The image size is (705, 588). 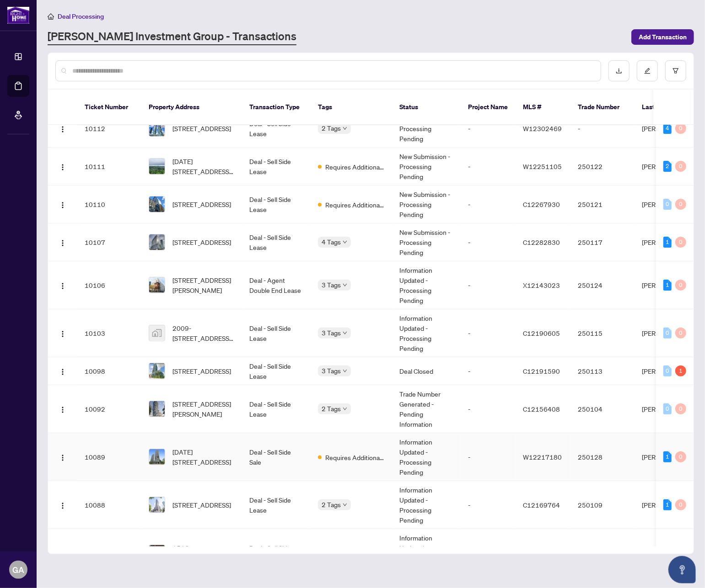 What do you see at coordinates (667, 129) in the screenshot?
I see `div: 4` at bounding box center [667, 129].